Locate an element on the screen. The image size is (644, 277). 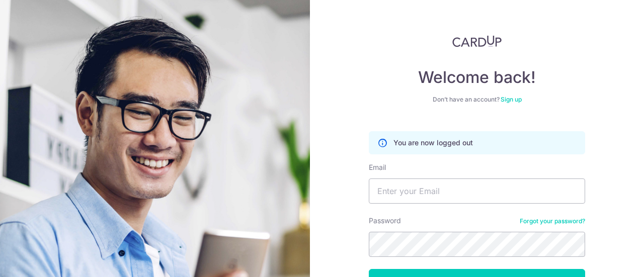
p: You are now logged out is located at coordinates (433, 143).